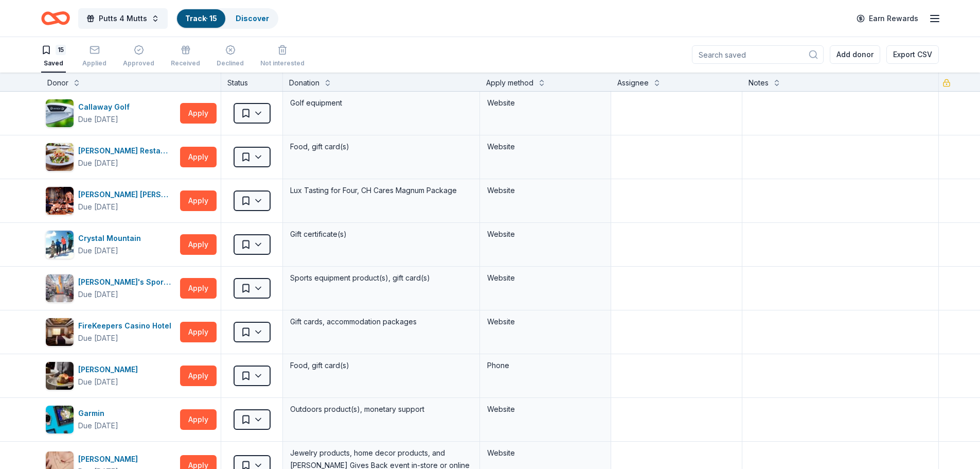  I want to click on button: Declined, so click(230, 56).